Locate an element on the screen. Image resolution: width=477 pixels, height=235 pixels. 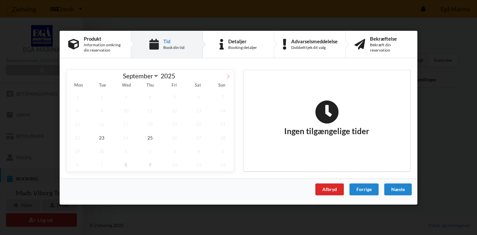
span: September 26, 2025 is located at coordinates (175, 137).